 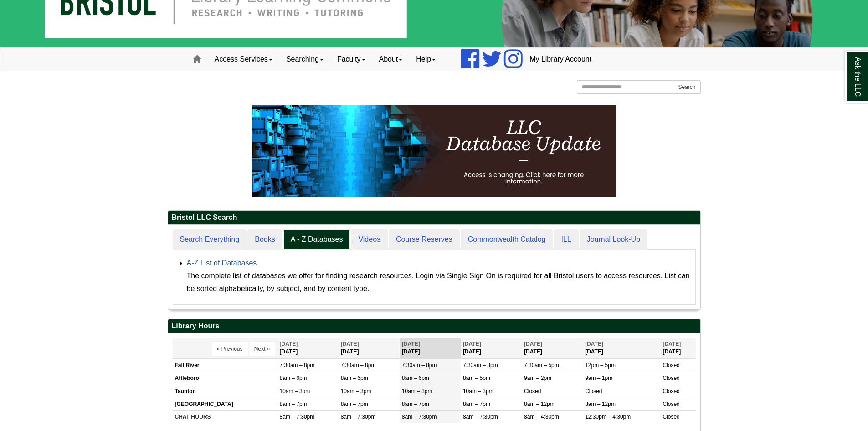 What do you see at coordinates (434, 326) in the screenshot?
I see `h2: Library Hours` at bounding box center [434, 326].